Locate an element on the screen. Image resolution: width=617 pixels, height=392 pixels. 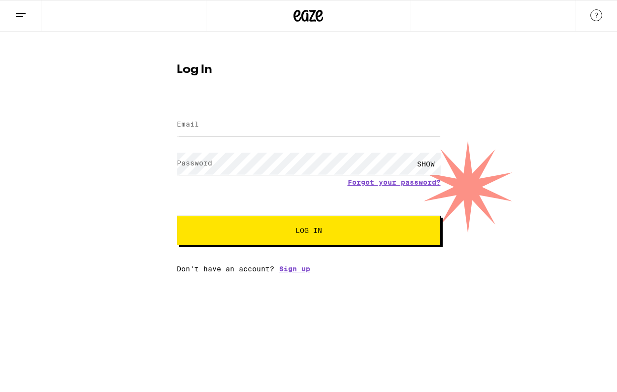
div: SHOW is located at coordinates (426, 163).